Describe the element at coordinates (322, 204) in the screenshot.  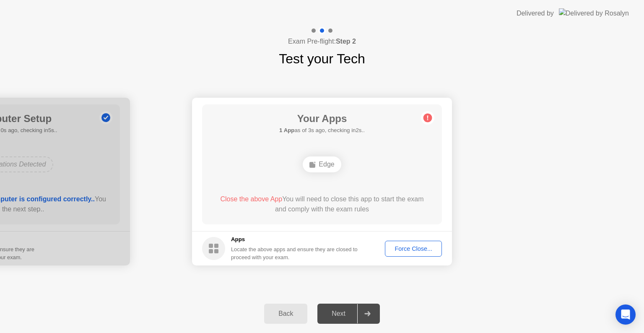
I see `div: You will need to close this app to start the exam and comply with the exam rules` at that location.